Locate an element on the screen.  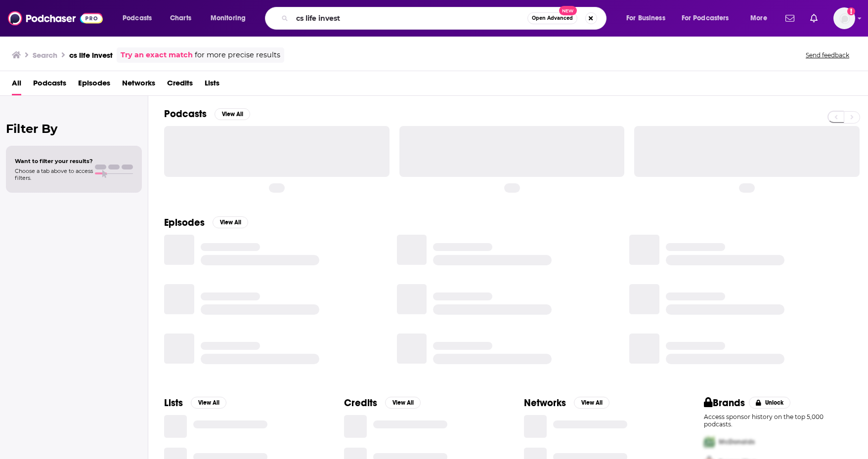
a: Networks is located at coordinates (138, 85).